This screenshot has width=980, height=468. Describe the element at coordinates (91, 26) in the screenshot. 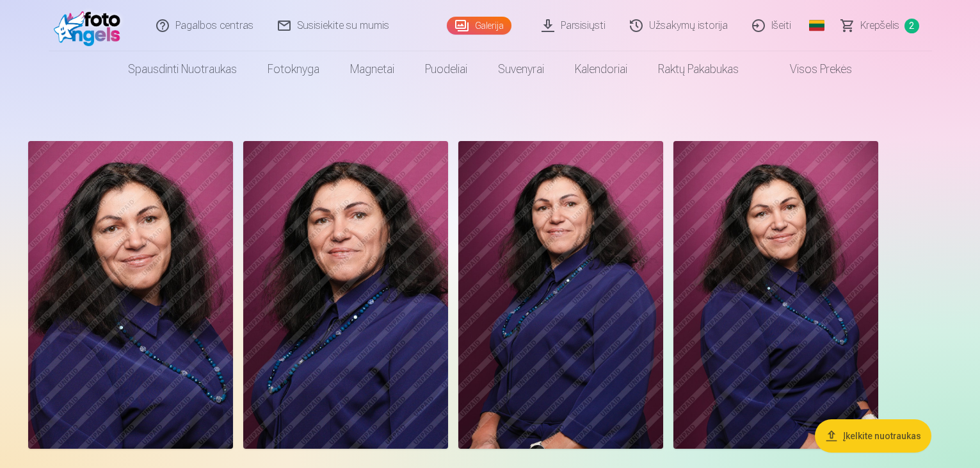

I see `img: /fa2` at that location.